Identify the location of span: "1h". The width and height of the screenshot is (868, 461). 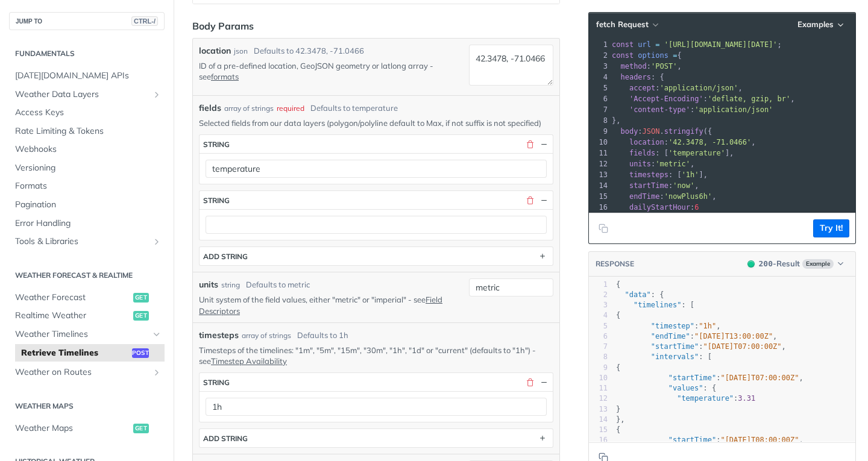
(707, 326).